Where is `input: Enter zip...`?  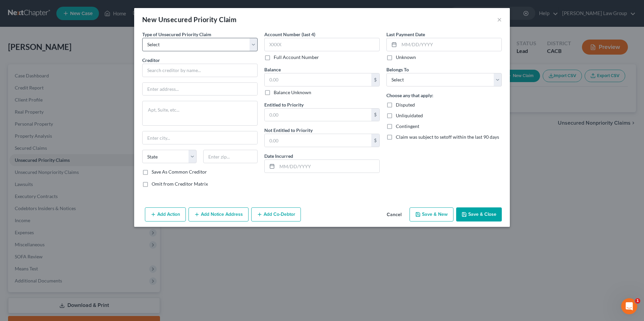
input: Enter zip... is located at coordinates (231, 157).